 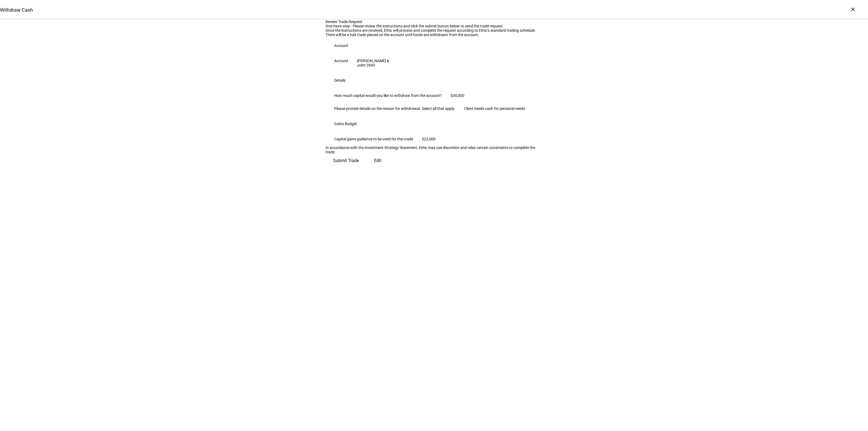 I want to click on div: Review Trade Request, so click(x=434, y=22).